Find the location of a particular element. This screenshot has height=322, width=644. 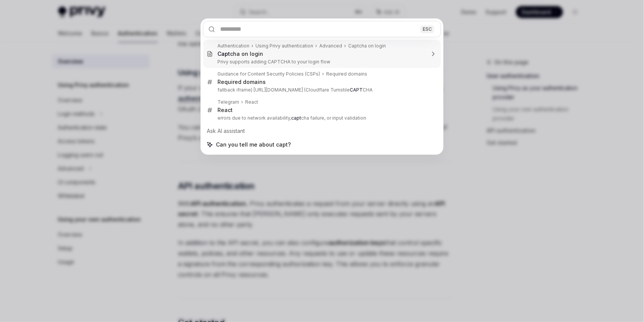

p: Privy supports adding CAPTCHA to your login flow is located at coordinates (321, 62).